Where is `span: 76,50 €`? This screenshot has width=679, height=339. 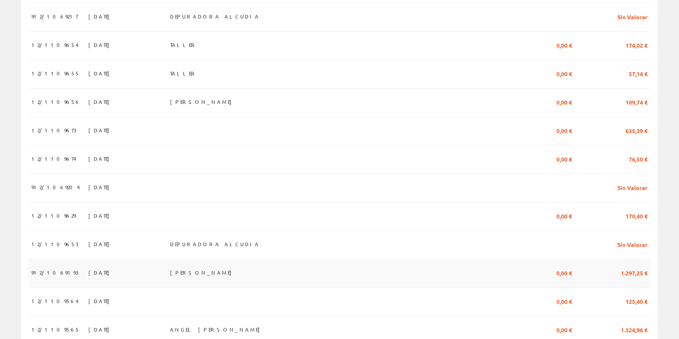 span: 76,50 € is located at coordinates (638, 159).